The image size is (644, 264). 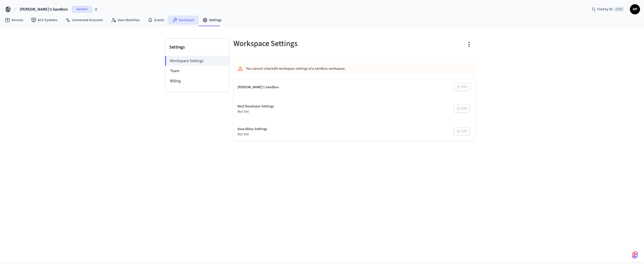 What do you see at coordinates (84, 20) in the screenshot?
I see `a: Connected Accounts` at bounding box center [84, 20].